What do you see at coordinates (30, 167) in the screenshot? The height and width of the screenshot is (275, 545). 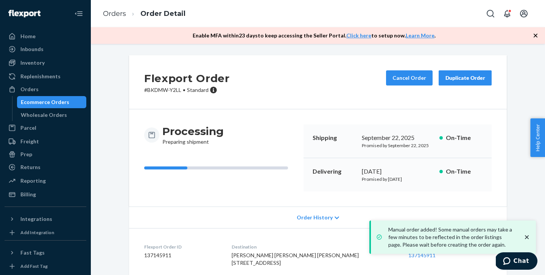 I see `div: Returns` at bounding box center [30, 167].